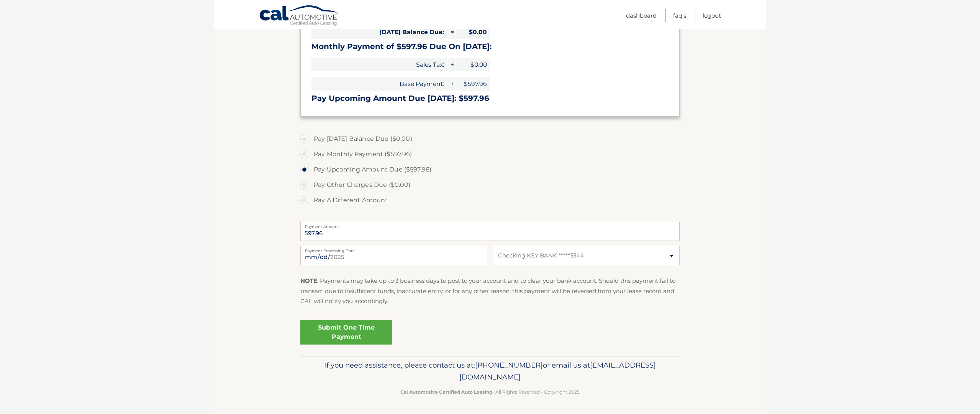  Describe the element at coordinates (299, 16) in the screenshot. I see `a: Cal Automotive` at that location.